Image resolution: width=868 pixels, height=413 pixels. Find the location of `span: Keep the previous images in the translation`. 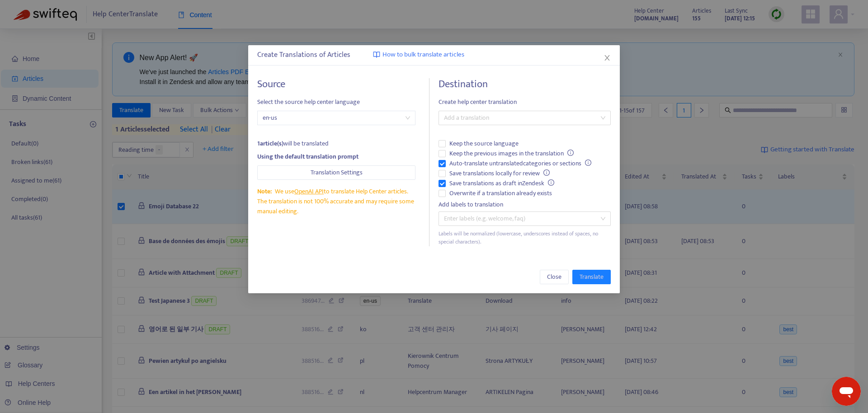

span: Keep the previous images in the translation is located at coordinates (511, 153).